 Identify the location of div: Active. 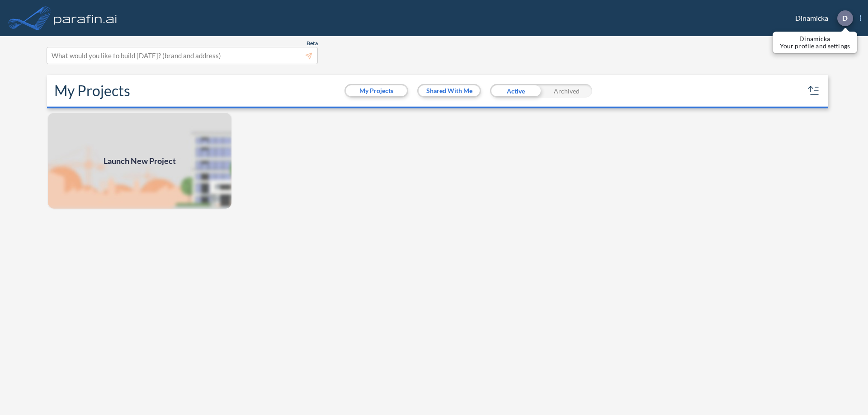
(515, 91).